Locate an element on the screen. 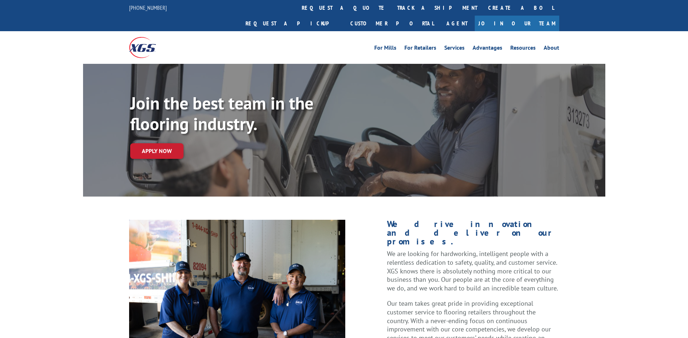 The width and height of the screenshot is (688, 338). a: About is located at coordinates (551, 49).